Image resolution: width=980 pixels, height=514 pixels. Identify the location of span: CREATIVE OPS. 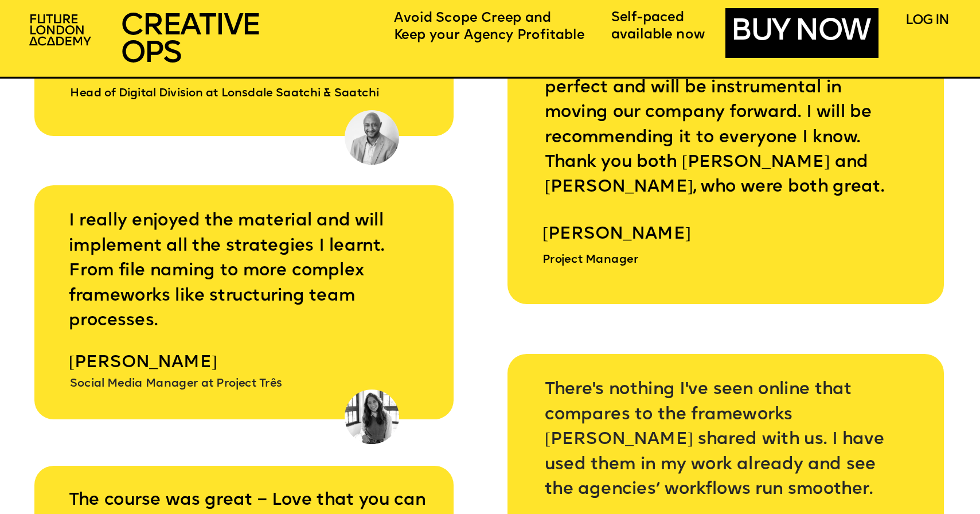
(190, 41).